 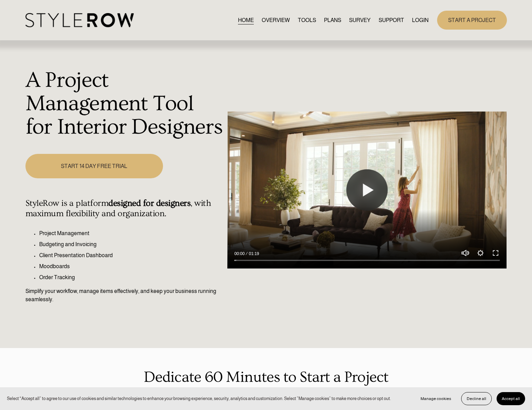 What do you see at coordinates (266, 377) in the screenshot?
I see `p: Dedicate 60 Minutes to Start a Project` at bounding box center [266, 377].